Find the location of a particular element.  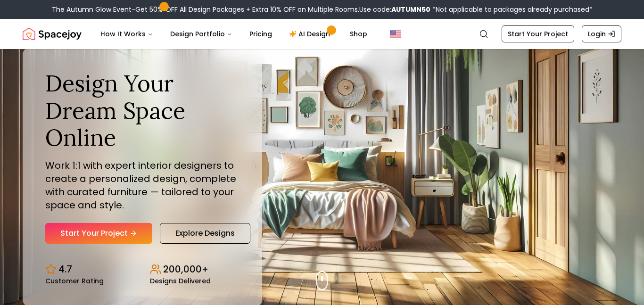

small: Designs Delivered is located at coordinates (180, 281).